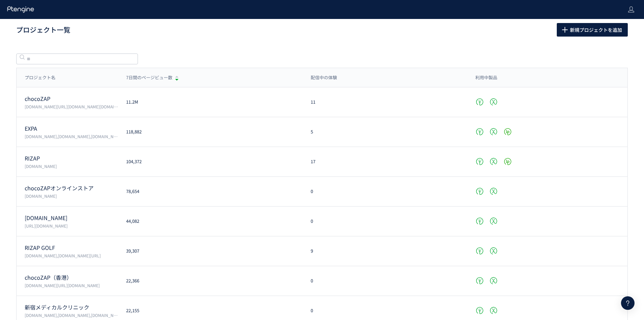  What do you see at coordinates (210, 102) in the screenshot?
I see `div: 11.2M` at bounding box center [210, 102].